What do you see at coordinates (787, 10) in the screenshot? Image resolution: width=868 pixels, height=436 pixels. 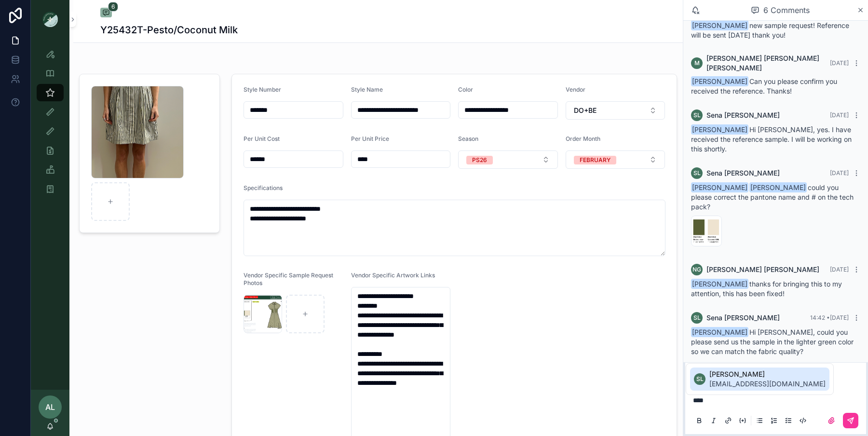 I see `span: 6 Comments` at bounding box center [787, 10].